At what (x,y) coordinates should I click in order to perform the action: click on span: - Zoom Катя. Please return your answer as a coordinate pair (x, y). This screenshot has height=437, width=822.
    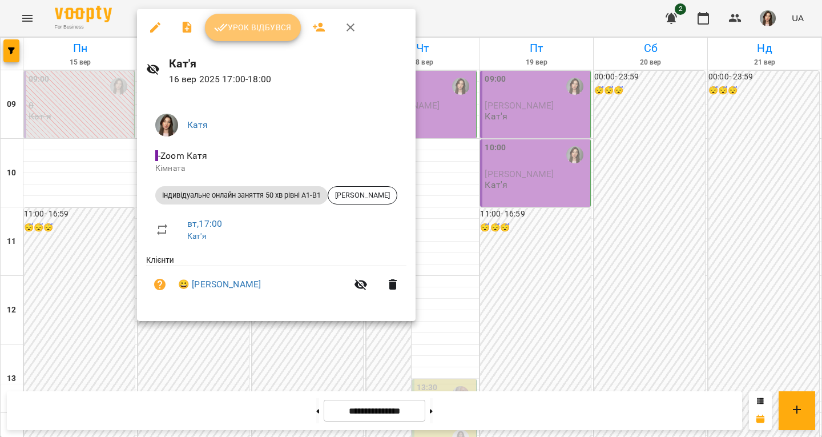
    Looking at the image, I should click on (183, 155).